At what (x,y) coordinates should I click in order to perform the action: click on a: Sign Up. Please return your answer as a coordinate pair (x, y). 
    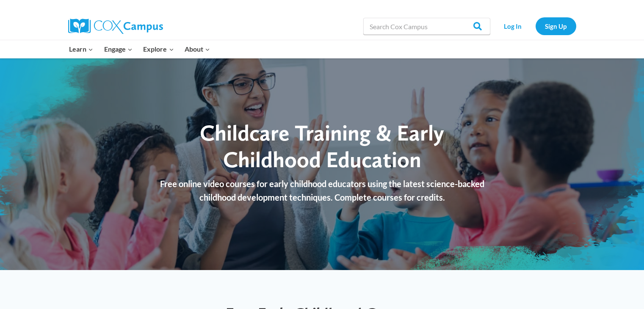
    Looking at the image, I should click on (556, 26).